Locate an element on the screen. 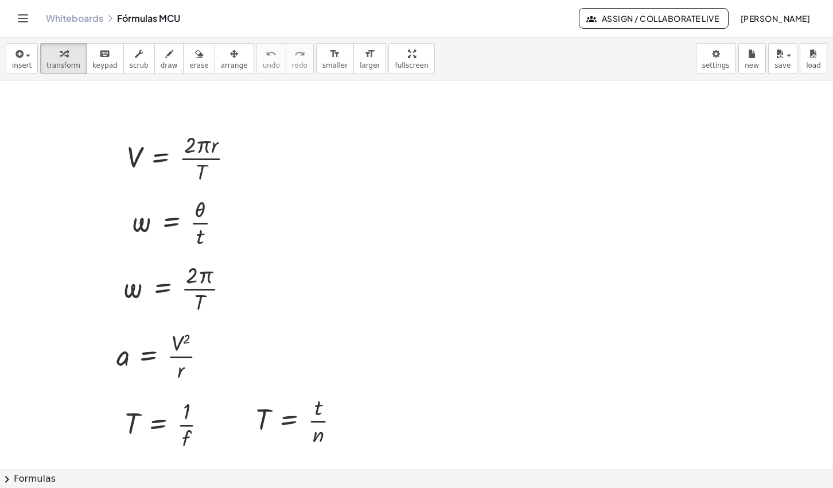 The height and width of the screenshot is (488, 833). span: scrub is located at coordinates (139, 65).